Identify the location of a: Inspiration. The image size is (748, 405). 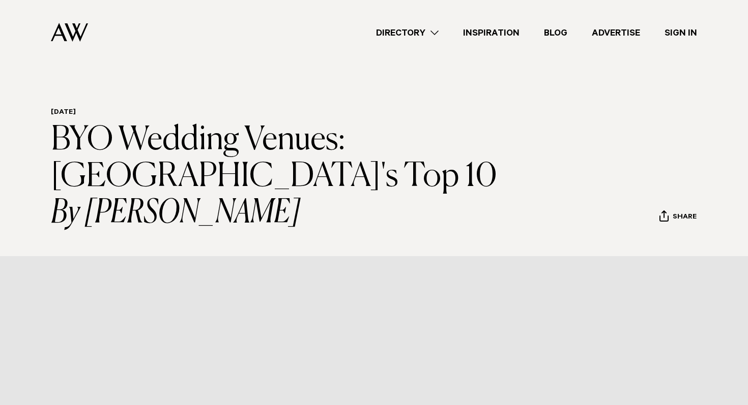
(491, 33).